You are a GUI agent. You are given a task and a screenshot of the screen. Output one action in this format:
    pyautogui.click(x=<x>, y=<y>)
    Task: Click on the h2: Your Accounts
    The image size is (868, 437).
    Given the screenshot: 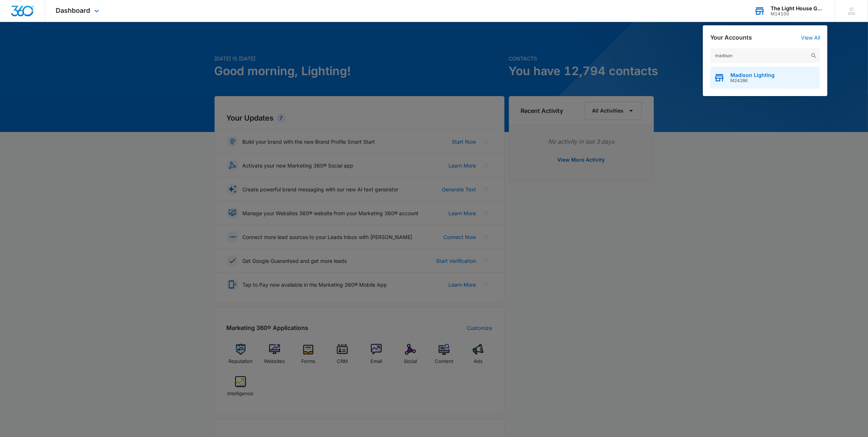 What is the action you would take?
    pyautogui.click(x=731, y=37)
    